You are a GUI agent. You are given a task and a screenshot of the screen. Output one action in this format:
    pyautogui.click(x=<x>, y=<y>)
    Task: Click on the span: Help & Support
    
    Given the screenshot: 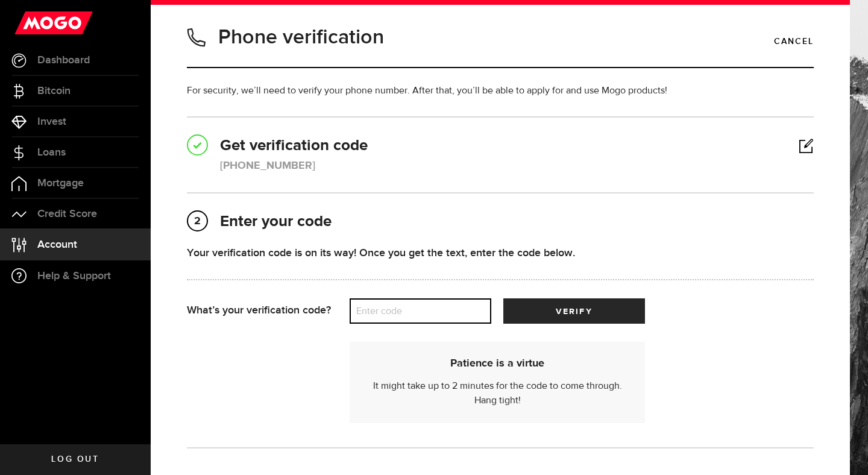 What is the action you would take?
    pyautogui.click(x=74, y=276)
    